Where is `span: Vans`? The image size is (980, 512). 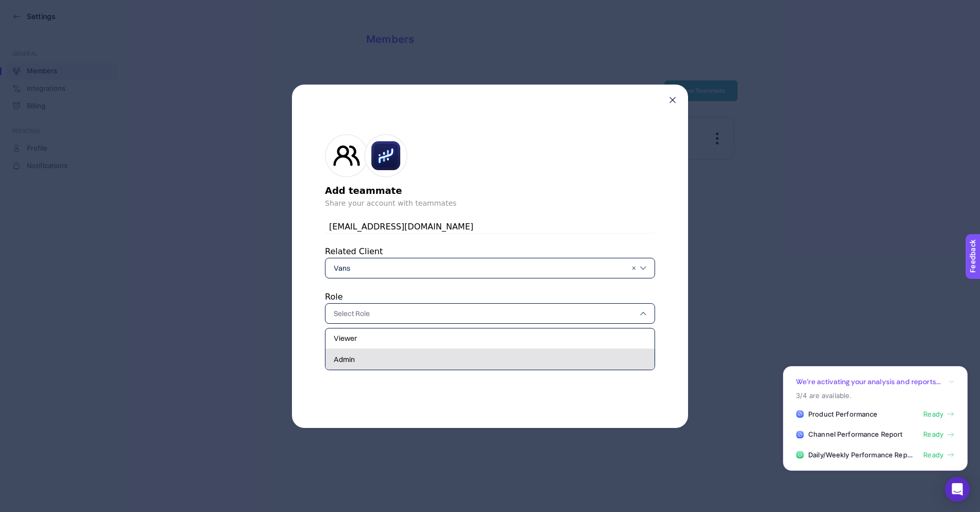 span: Vans is located at coordinates (480, 268).